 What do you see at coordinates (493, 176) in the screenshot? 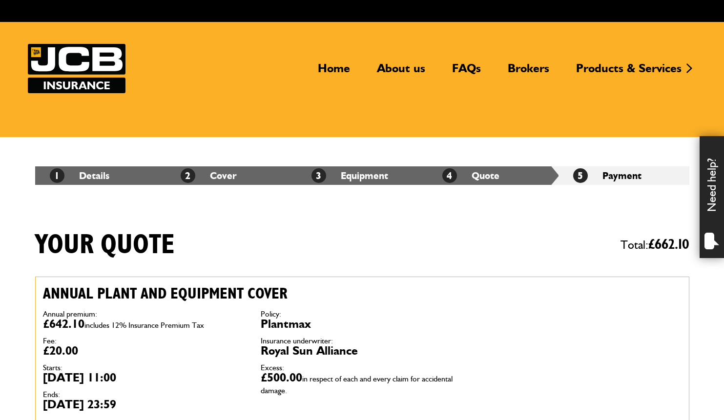
I see `li: Quote` at bounding box center [493, 176].